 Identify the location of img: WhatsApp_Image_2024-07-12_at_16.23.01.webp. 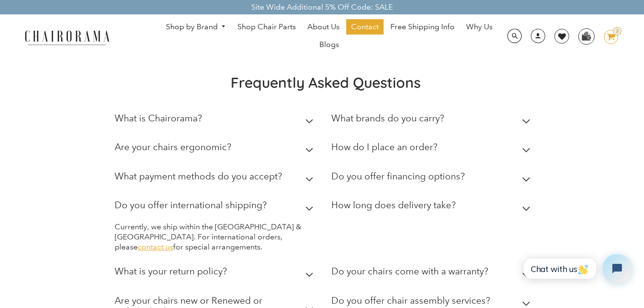
(586, 36).